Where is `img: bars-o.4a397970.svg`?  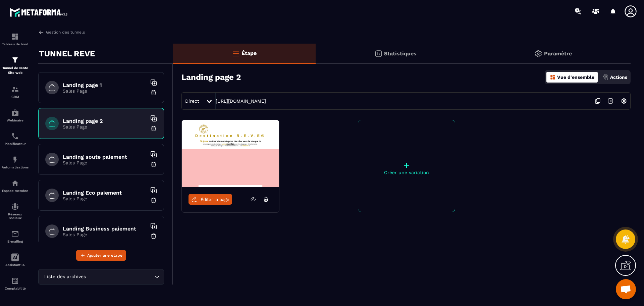
img: bars-o.4a397970.svg is located at coordinates (236, 53).